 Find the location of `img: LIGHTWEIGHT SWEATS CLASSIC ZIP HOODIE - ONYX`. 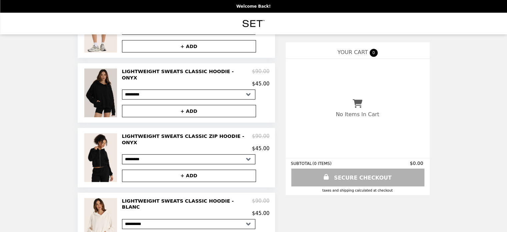

img: LIGHTWEIGHT SWEATS CLASSIC ZIP HOODIE - ONYX is located at coordinates (101, 157).